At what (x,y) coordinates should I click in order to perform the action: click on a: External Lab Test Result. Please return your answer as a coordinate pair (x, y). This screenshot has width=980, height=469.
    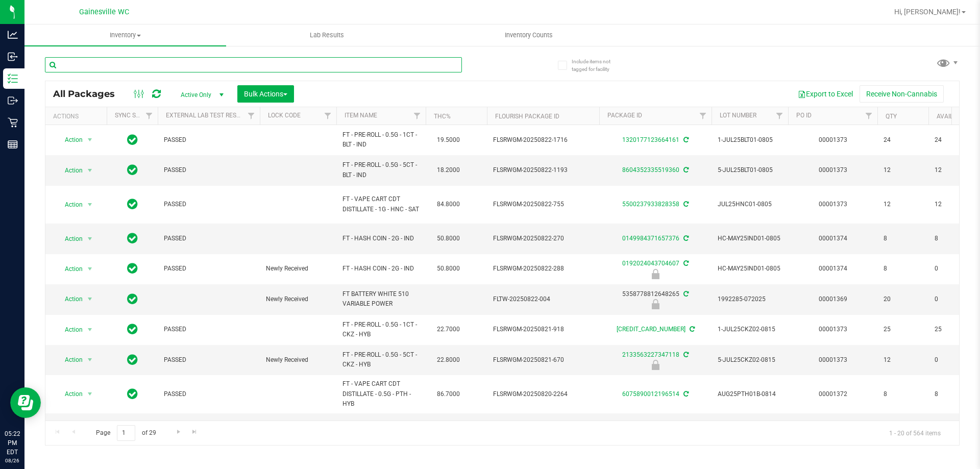
    Looking at the image, I should click on (206, 115).